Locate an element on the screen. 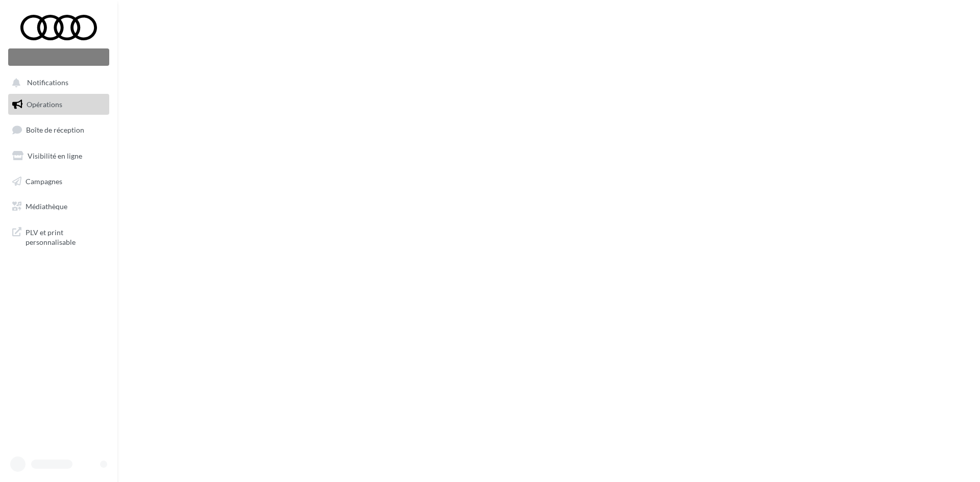  span: Opérations is located at coordinates (45, 104).